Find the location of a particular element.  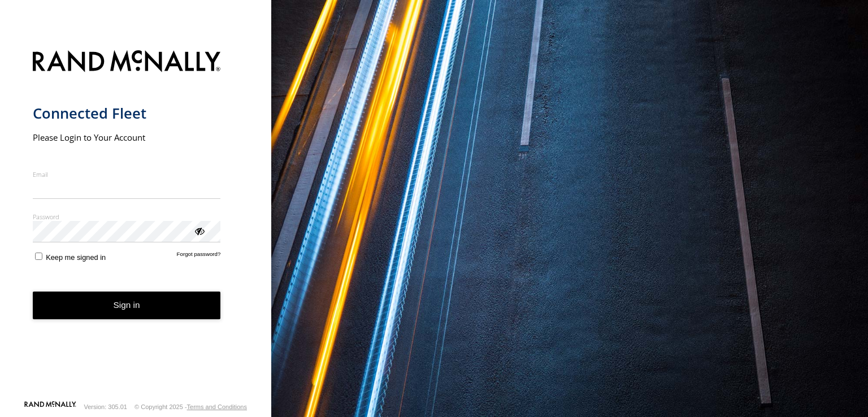

button: Sign in is located at coordinates (126, 305).